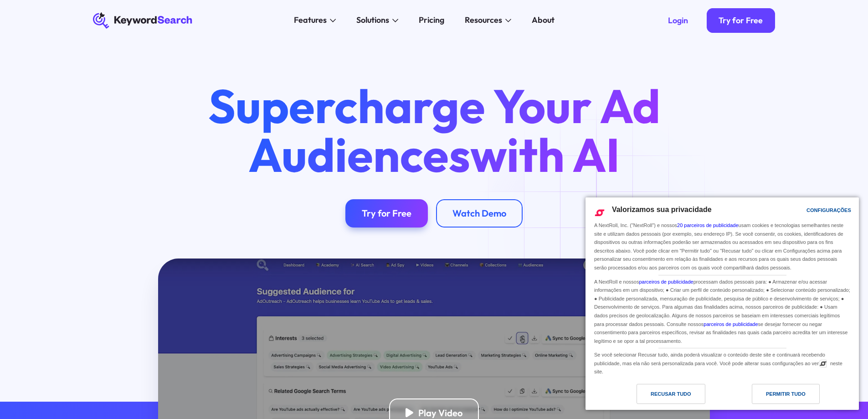 Image resolution: width=868 pixels, height=419 pixels. What do you see at coordinates (678, 20) in the screenshot?
I see `div: Login` at bounding box center [678, 20].